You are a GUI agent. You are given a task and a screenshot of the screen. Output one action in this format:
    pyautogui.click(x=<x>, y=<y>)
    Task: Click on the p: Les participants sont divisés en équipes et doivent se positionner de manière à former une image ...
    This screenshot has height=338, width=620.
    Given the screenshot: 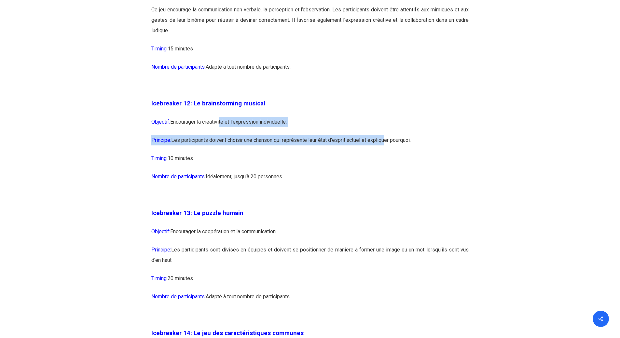 What is the action you would take?
    pyautogui.click(x=310, y=259)
    